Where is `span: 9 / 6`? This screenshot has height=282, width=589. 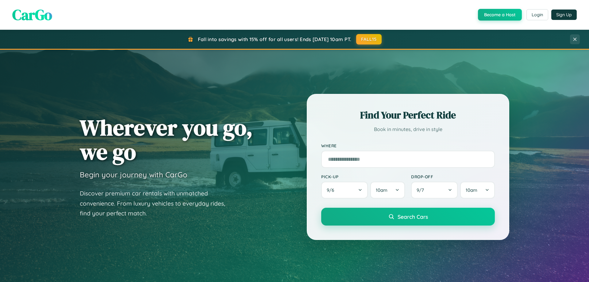 span: 9 / 6 is located at coordinates (332, 190).